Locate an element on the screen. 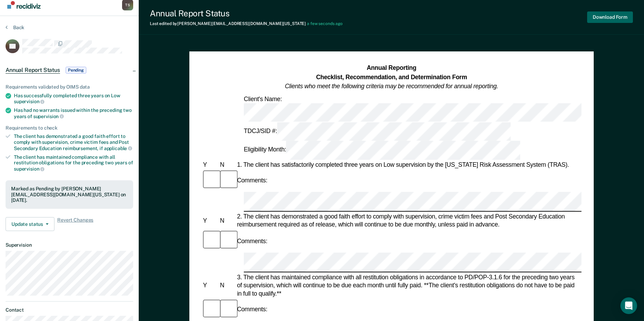  dt: Contact is located at coordinates (70, 310).